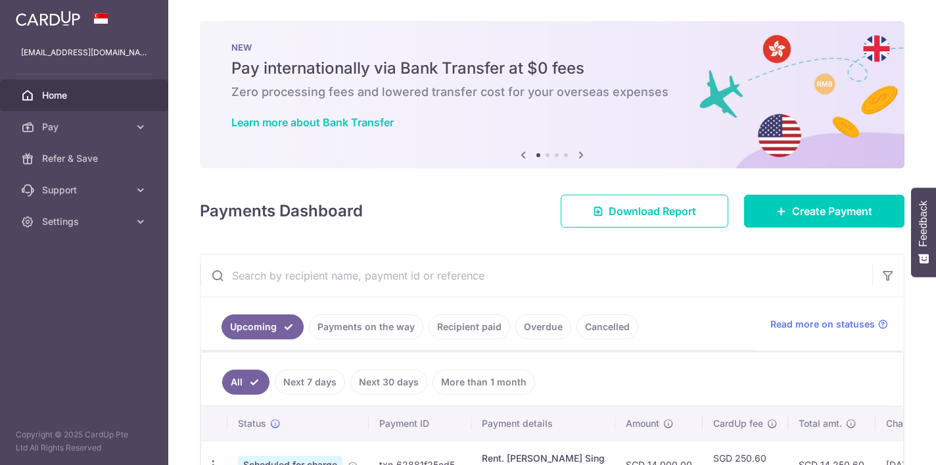  I want to click on a: Cancelled, so click(607, 327).